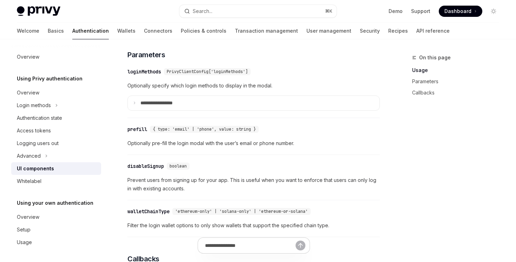  Describe the element at coordinates (36, 105) in the screenshot. I see `button: Login methods` at that location.